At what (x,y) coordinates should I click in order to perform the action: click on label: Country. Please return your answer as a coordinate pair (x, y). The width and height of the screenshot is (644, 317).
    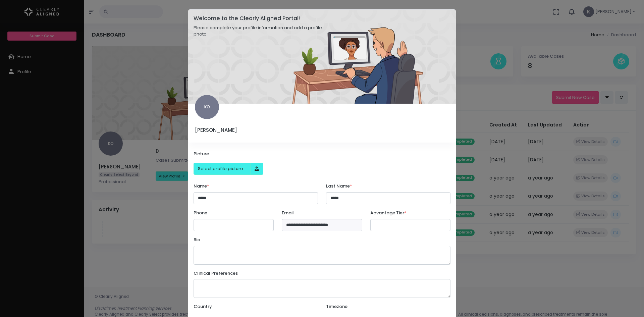
    Looking at the image, I should click on (203, 306).